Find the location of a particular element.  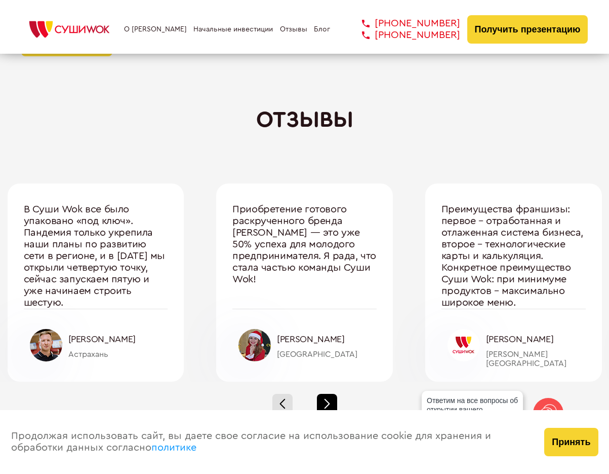

a: политике is located at coordinates (174, 447).